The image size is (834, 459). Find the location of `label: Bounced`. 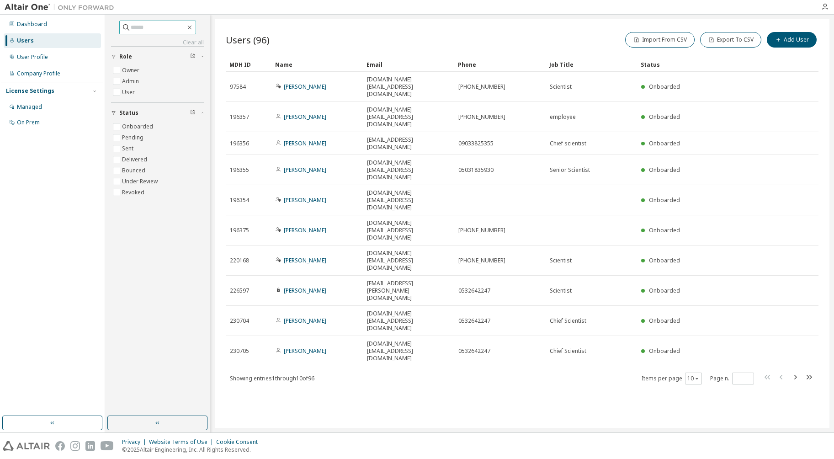

label: Bounced is located at coordinates (134, 170).